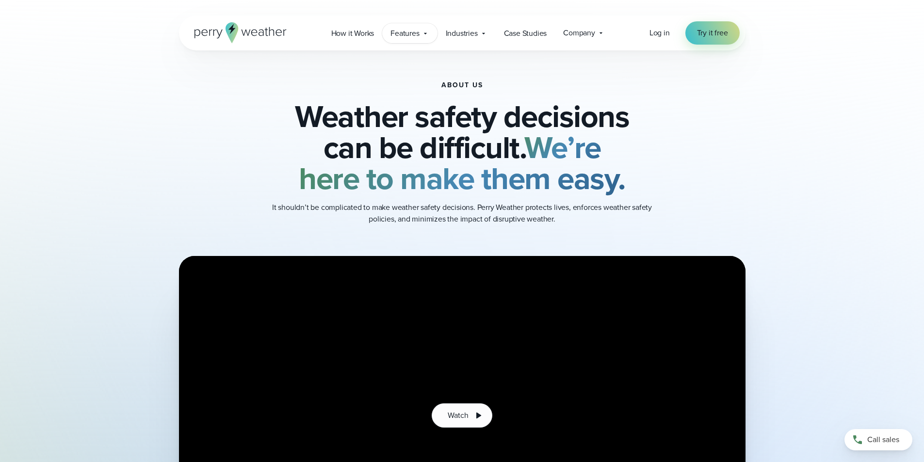  Describe the element at coordinates (525, 33) in the screenshot. I see `span: Case Studies` at that location.